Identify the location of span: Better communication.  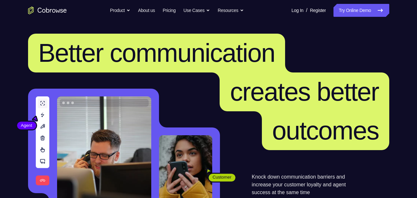
(157, 53).